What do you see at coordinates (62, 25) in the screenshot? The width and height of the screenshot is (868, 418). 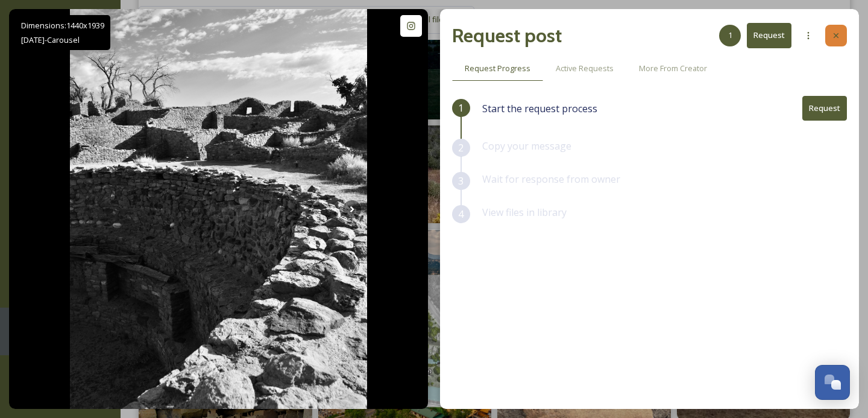 I see `span: Dimensions: 1440 x 1939` at bounding box center [62, 25].